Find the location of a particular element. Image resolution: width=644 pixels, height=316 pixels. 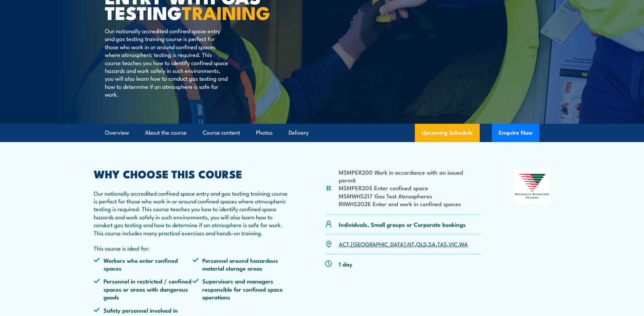

a: VIC is located at coordinates (453, 244).